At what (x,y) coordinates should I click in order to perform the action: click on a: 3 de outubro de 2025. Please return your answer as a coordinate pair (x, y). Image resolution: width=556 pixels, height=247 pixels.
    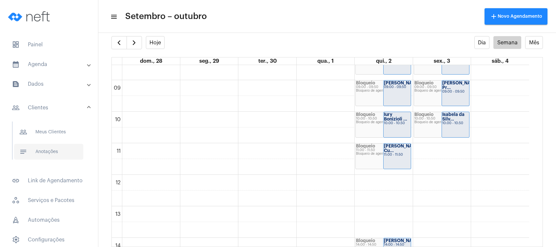
    Looking at the image, I should click on (442, 61).